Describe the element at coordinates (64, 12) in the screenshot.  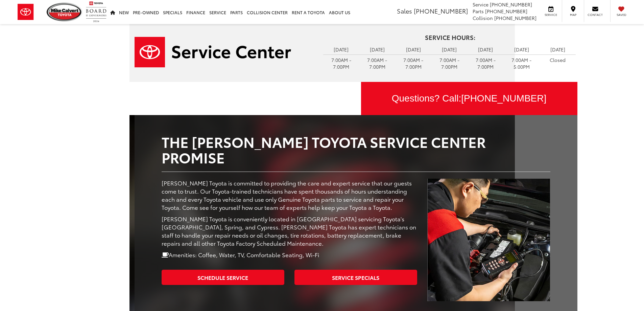
I see `img: Mike Calvert Toyota` at that location.